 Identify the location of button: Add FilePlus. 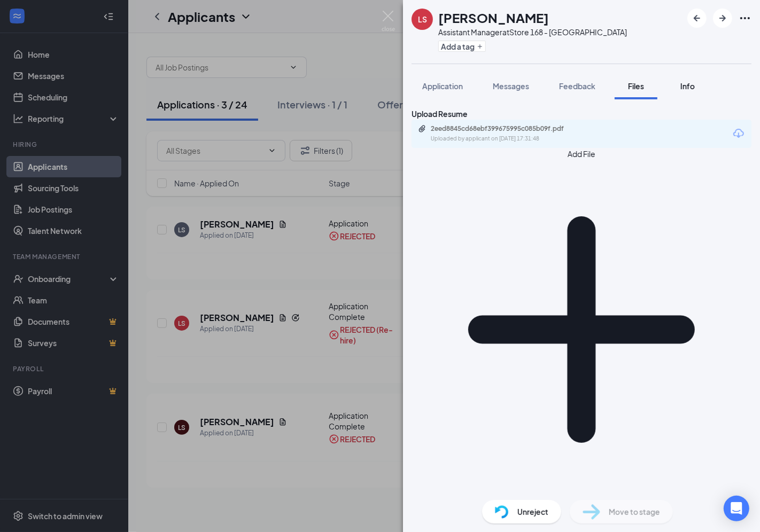
(581, 324).